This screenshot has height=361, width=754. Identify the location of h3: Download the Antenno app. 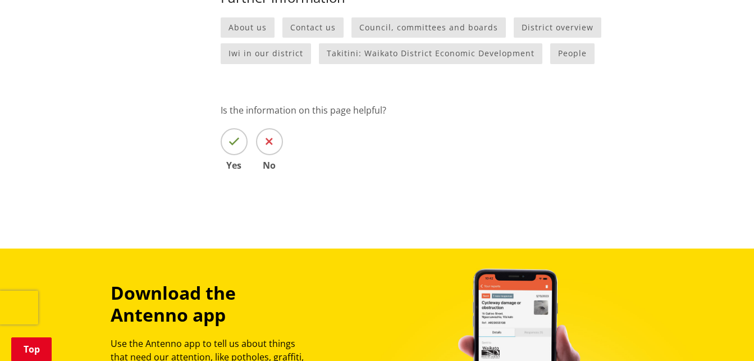
(212, 303).